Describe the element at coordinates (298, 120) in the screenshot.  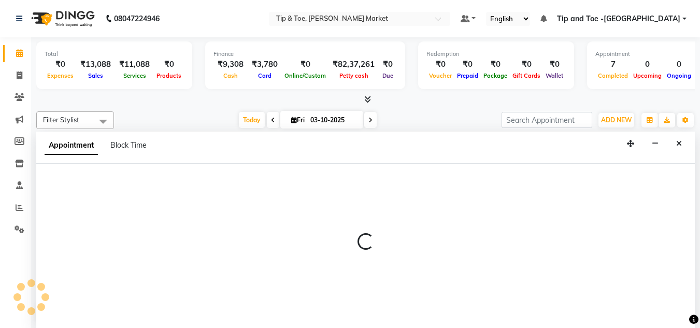
I see `span: Fri` at that location.